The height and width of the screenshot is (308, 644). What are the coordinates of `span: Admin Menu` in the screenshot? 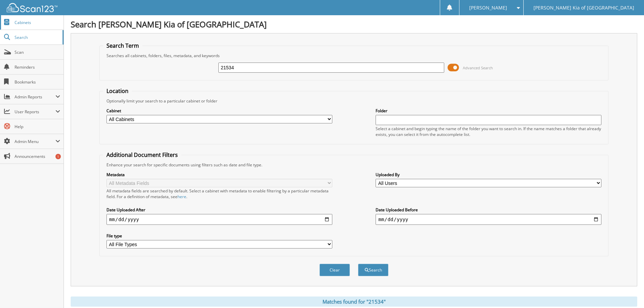 It's located at (35, 141).